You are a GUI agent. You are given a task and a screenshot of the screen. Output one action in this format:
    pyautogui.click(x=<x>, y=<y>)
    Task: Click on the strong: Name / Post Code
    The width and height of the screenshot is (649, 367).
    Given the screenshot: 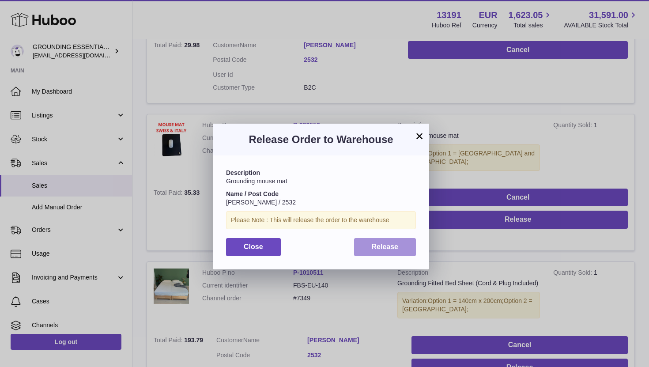 What is the action you would take?
    pyautogui.click(x=252, y=194)
    